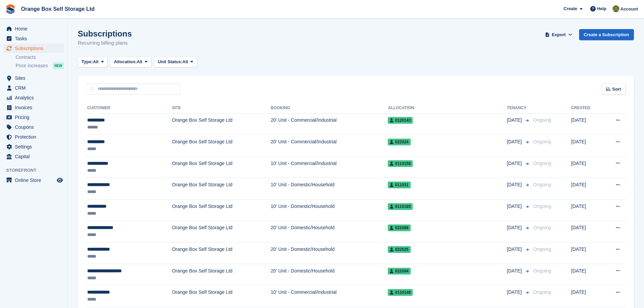  What do you see at coordinates (400, 207) in the screenshot?
I see `span: 0110185` at bounding box center [400, 207].